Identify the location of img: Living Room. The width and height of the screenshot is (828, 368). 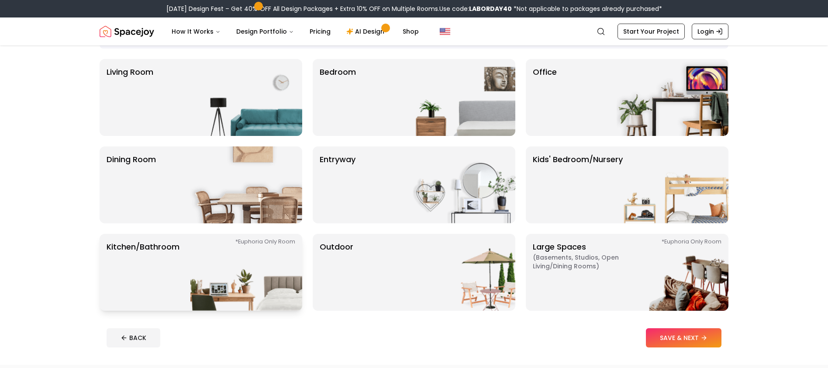
(246, 97).